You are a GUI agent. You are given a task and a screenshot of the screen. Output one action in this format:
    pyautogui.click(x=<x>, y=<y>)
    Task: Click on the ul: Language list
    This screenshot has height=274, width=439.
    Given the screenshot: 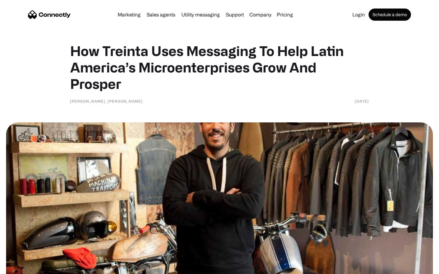 What is the action you would take?
    pyautogui.click(x=24, y=268)
    